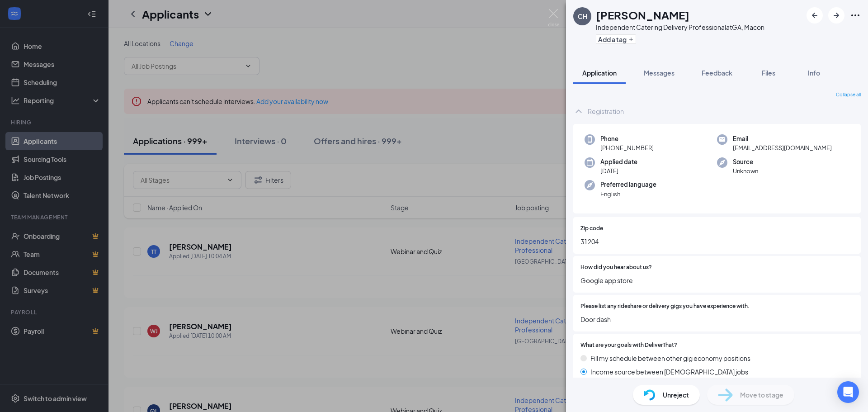 The image size is (868, 412). I want to click on span: Move to stage, so click(762, 395).